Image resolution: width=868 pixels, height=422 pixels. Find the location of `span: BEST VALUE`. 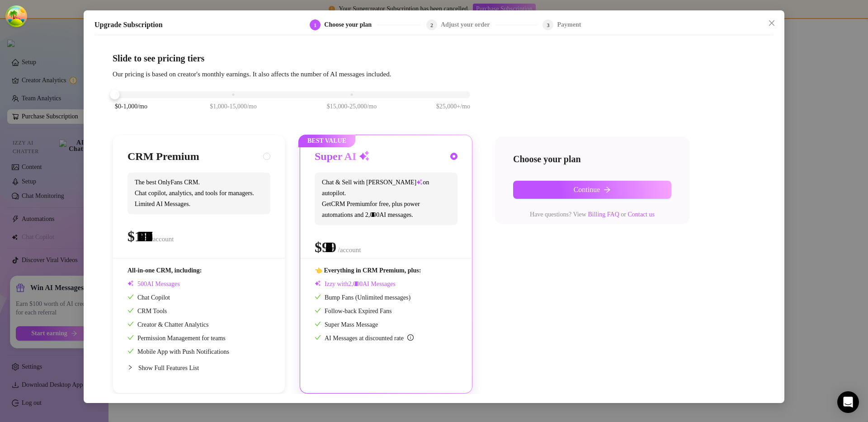

span: BEST VALUE is located at coordinates (327, 141).